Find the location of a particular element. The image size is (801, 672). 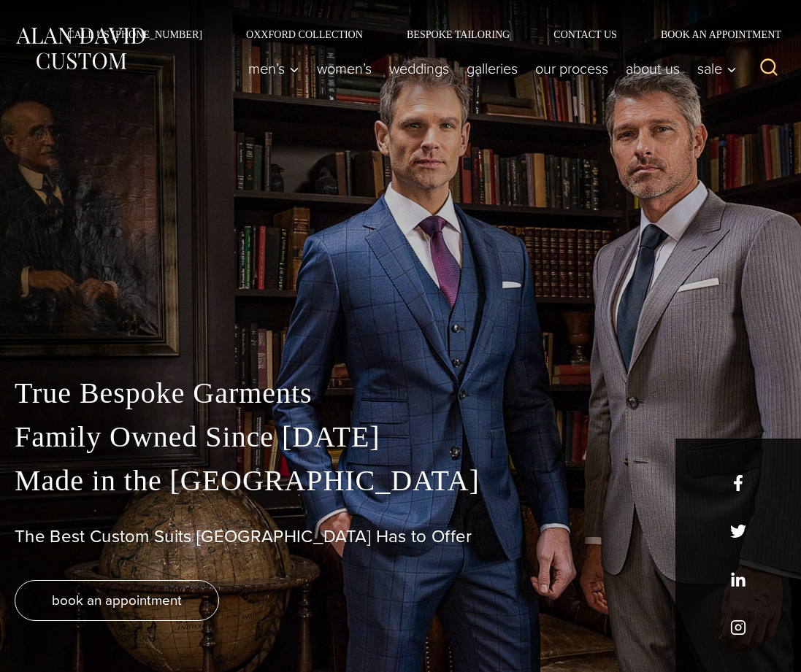

a: Contact Us is located at coordinates (585, 34).